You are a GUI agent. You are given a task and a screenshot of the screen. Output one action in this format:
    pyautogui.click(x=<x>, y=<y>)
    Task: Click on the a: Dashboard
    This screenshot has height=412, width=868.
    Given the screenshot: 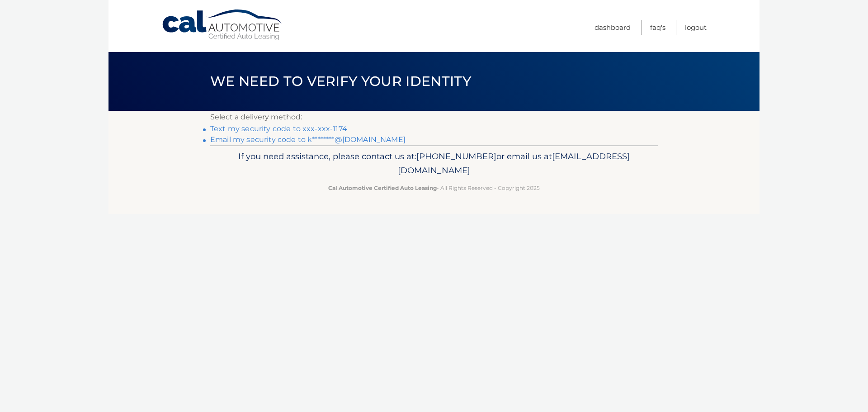 What is the action you would take?
    pyautogui.click(x=613, y=27)
    